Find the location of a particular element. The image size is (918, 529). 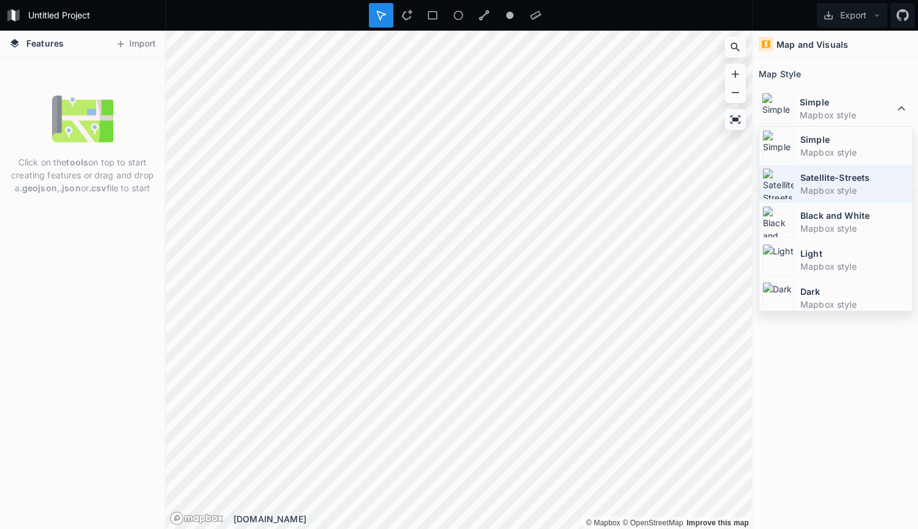

dt: Satellite-Streets is located at coordinates (855, 177).